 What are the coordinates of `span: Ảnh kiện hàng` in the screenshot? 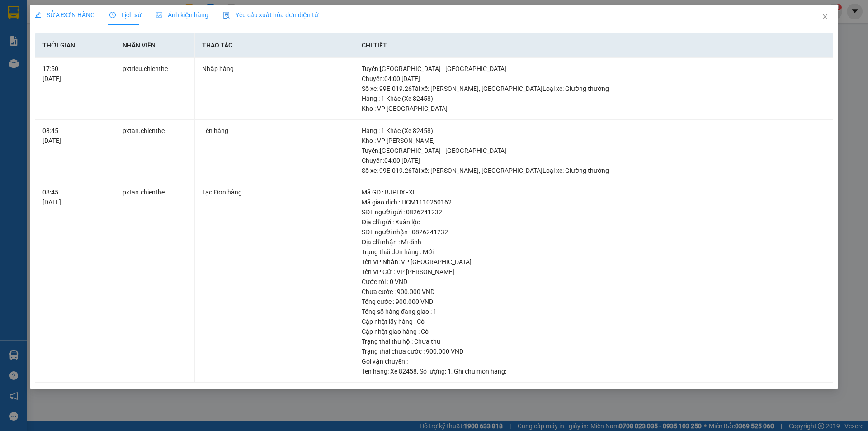 It's located at (182, 15).